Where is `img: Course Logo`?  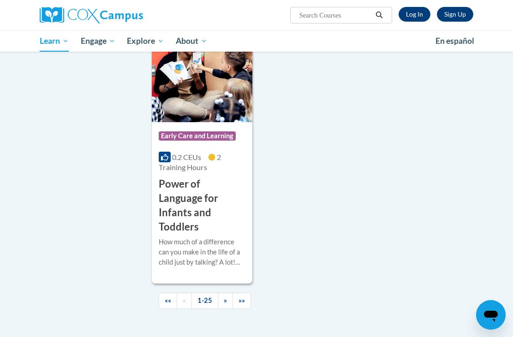
img: Course Logo is located at coordinates (202, 75).